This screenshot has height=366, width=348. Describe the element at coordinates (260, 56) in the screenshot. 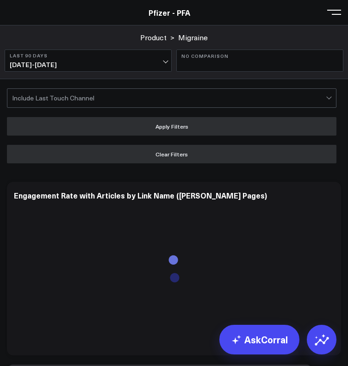

I see `b: No Comparison` at that location.